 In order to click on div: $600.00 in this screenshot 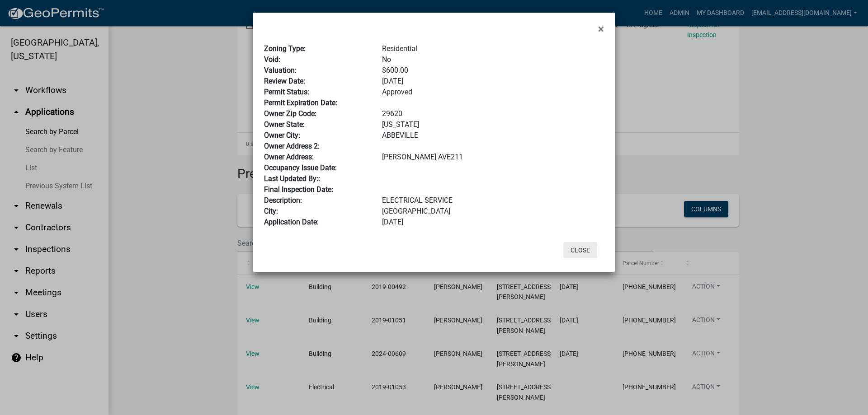, I will do `click(493, 71)`.